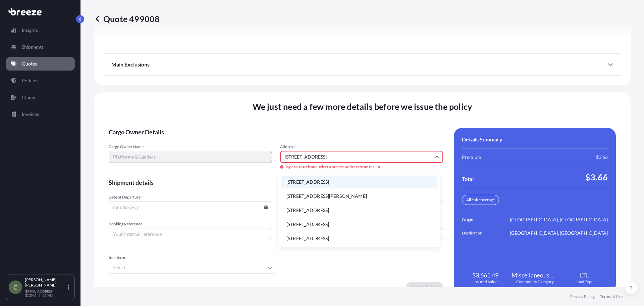 Image resolution: width=644 pixels, height=306 pixels. What do you see at coordinates (40, 81) in the screenshot?
I see `a: Policies` at bounding box center [40, 81].